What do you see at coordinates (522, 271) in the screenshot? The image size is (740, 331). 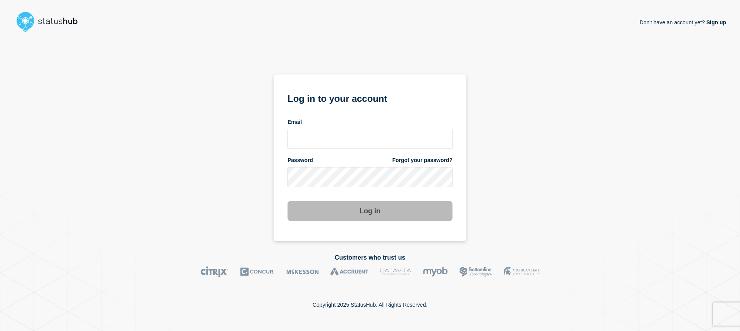 I see `img: MSU logo` at bounding box center [522, 271].